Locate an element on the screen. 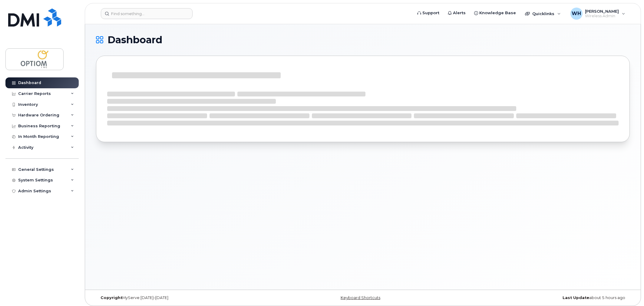  strong: Last Update is located at coordinates (576, 298).